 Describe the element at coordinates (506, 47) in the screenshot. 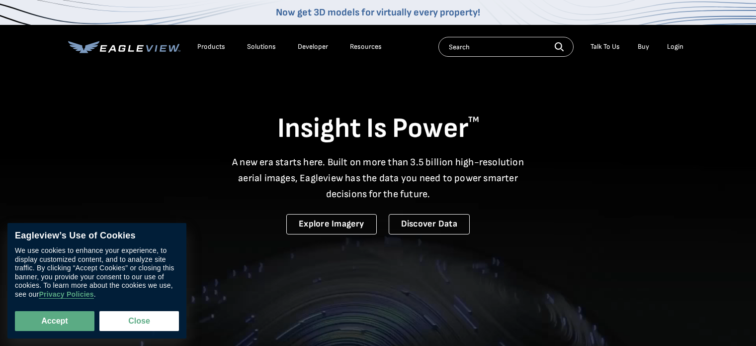

I see `input: Search` at that location.